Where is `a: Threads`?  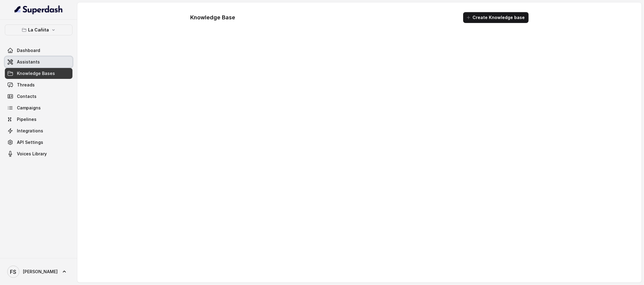 a: Threads is located at coordinates (39, 85).